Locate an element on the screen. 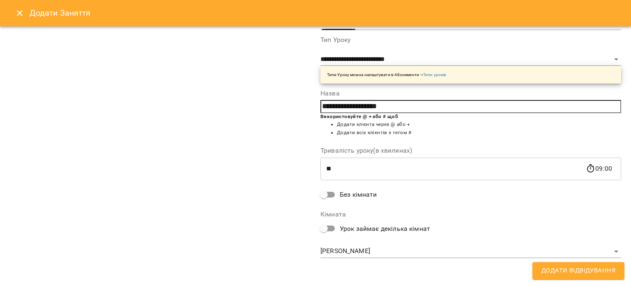 The image size is (631, 286). span: Урок займає декілька кімнат is located at coordinates (385, 229).